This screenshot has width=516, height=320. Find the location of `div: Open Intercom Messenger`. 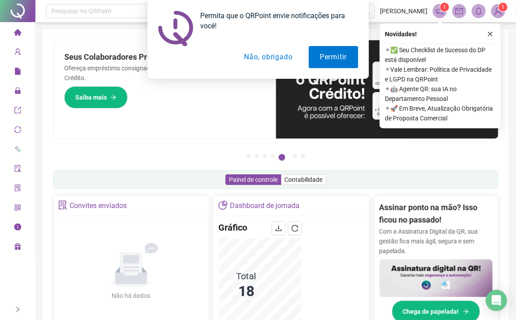

div: Open Intercom Messenger is located at coordinates (497, 301).